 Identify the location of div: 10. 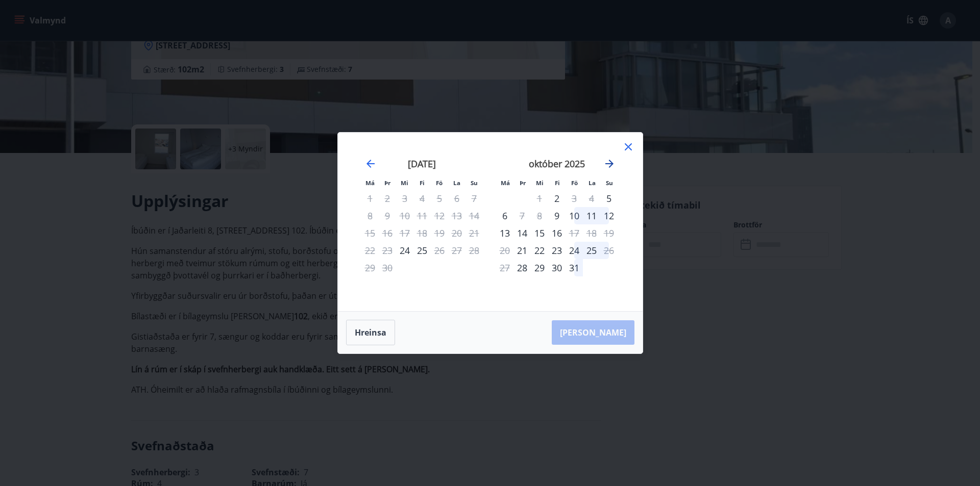
(574, 216).